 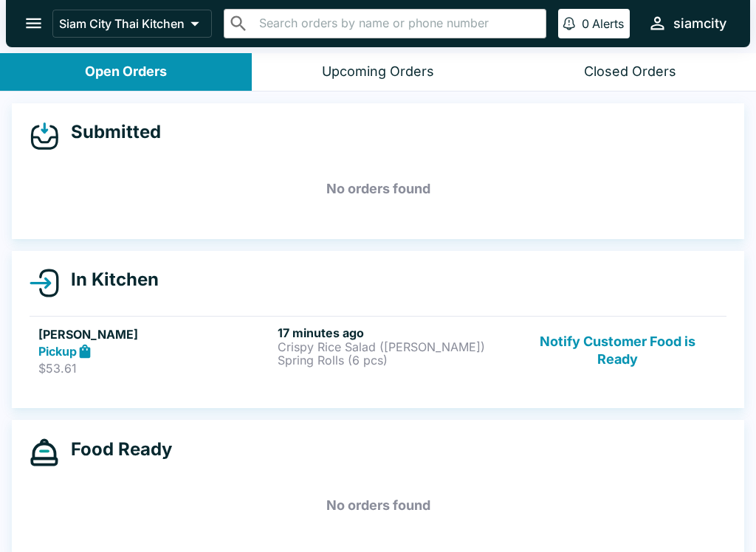 I want to click on p: 0, so click(x=586, y=23).